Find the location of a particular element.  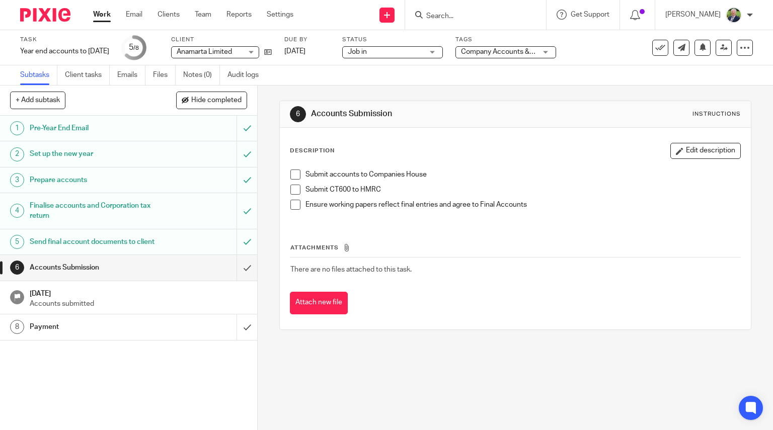

small: /8 is located at coordinates (136, 48).